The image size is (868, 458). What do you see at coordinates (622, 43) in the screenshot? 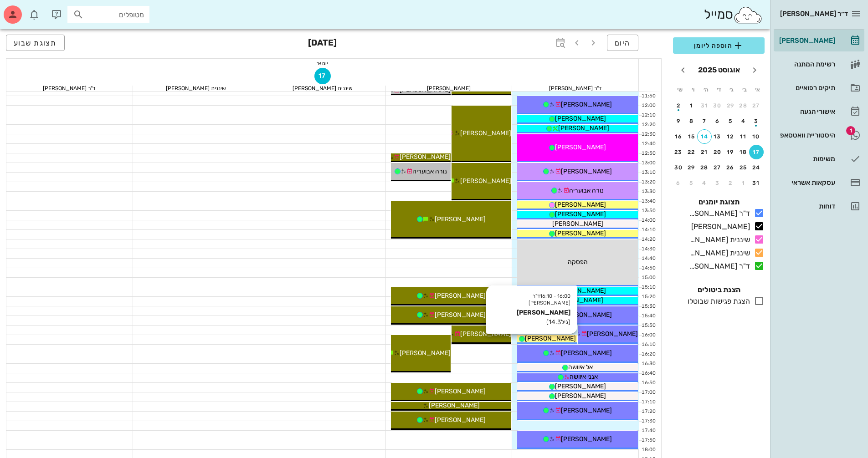
I see `span: היום` at bounding box center [622, 43].